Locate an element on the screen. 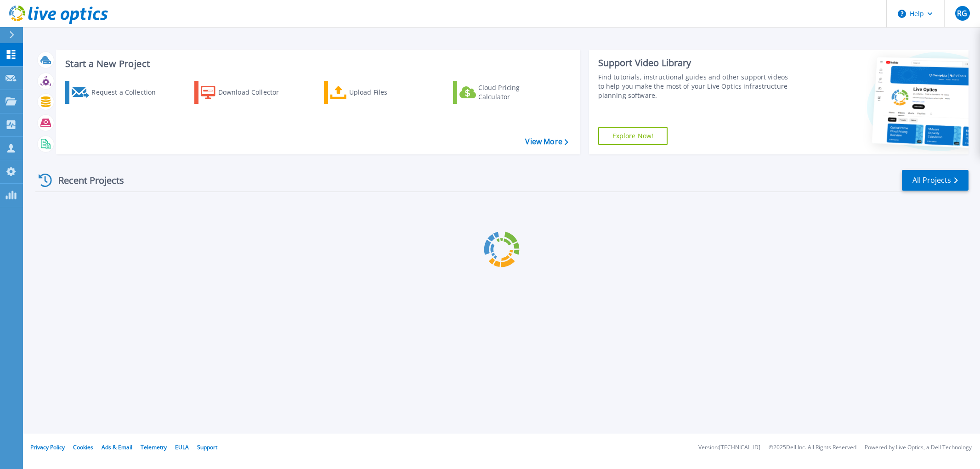 The height and width of the screenshot is (469, 980). a: EULA is located at coordinates (182, 447).